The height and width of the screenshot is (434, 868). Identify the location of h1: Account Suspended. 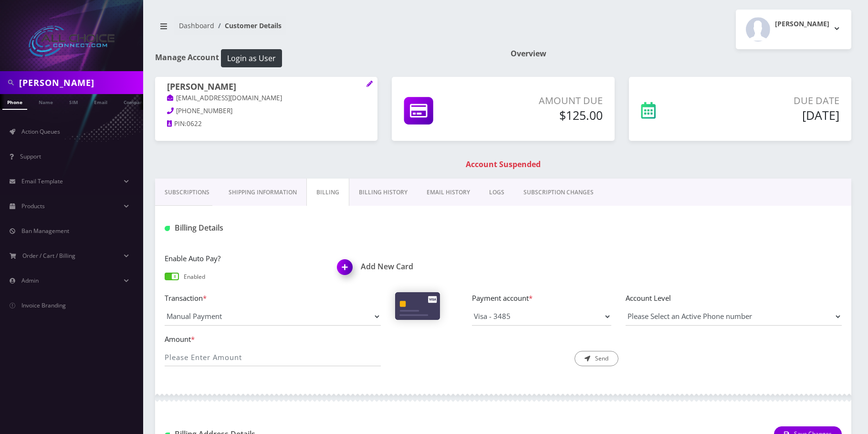
(503, 164).